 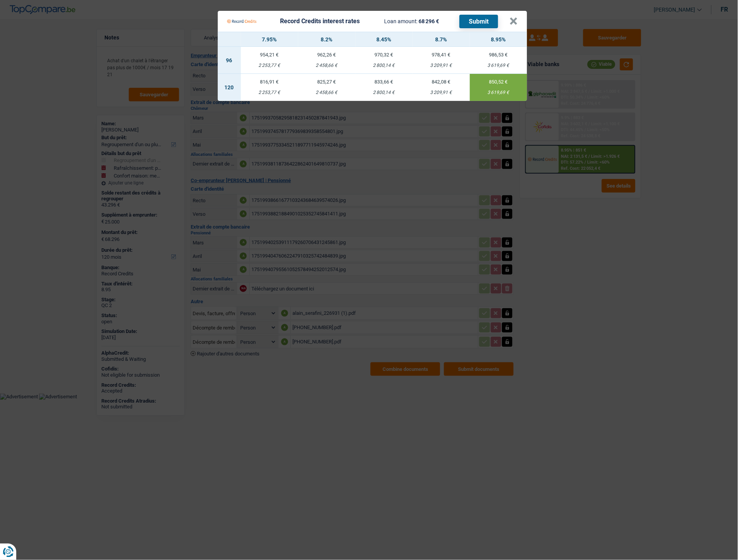 What do you see at coordinates (499, 81) in the screenshot?
I see `div: 850,52 €` at bounding box center [499, 81].